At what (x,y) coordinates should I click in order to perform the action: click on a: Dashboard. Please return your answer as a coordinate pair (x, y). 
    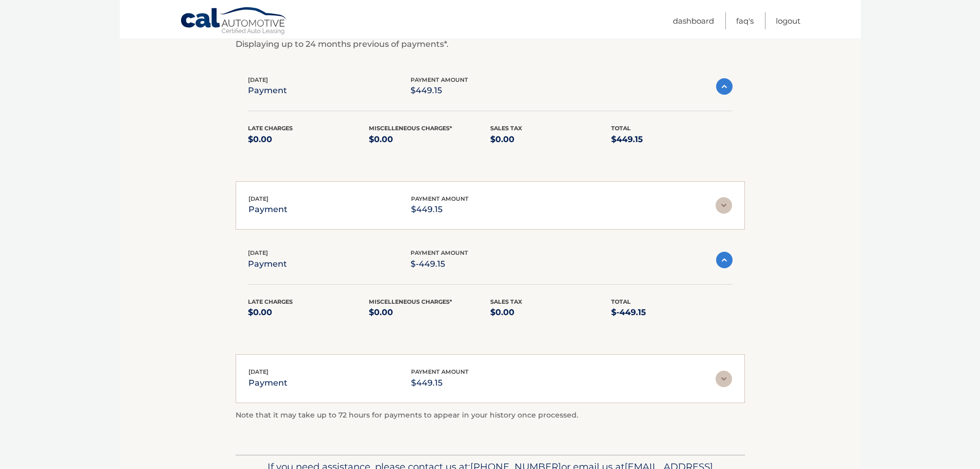
    Looking at the image, I should click on (694, 20).